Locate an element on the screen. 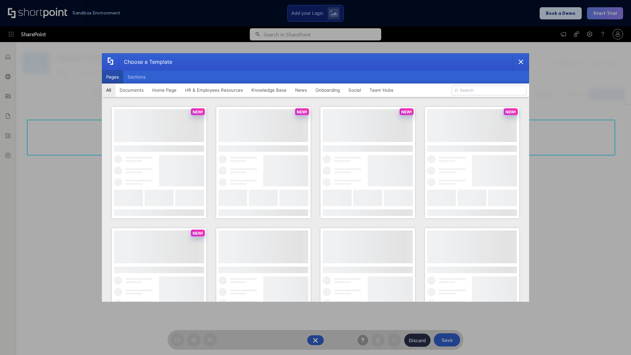  button: HR & Employees Resources is located at coordinates (214, 90).